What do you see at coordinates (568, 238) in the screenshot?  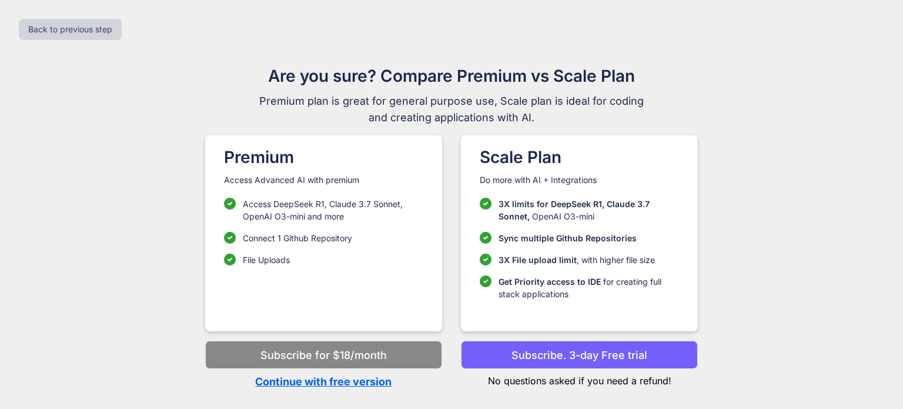 I see `p: Sync multiple Github Repositories` at bounding box center [568, 238].